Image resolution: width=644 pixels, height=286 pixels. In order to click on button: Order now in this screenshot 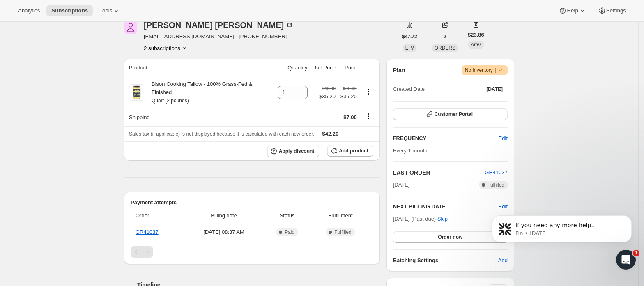, I will do `click(450, 237)`.